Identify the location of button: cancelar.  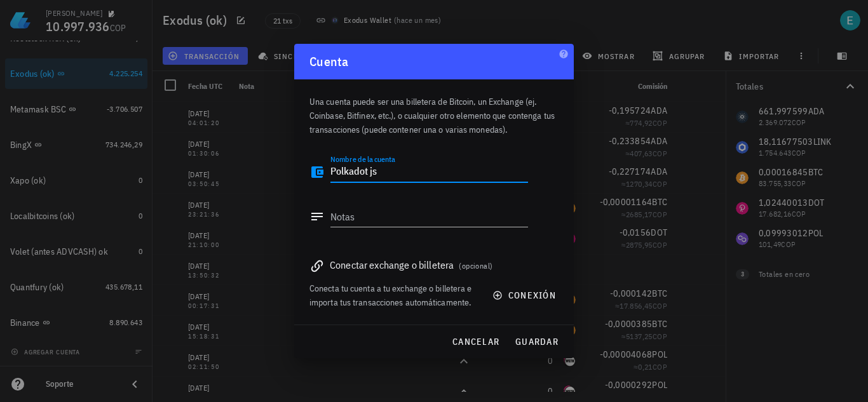
(475, 341).